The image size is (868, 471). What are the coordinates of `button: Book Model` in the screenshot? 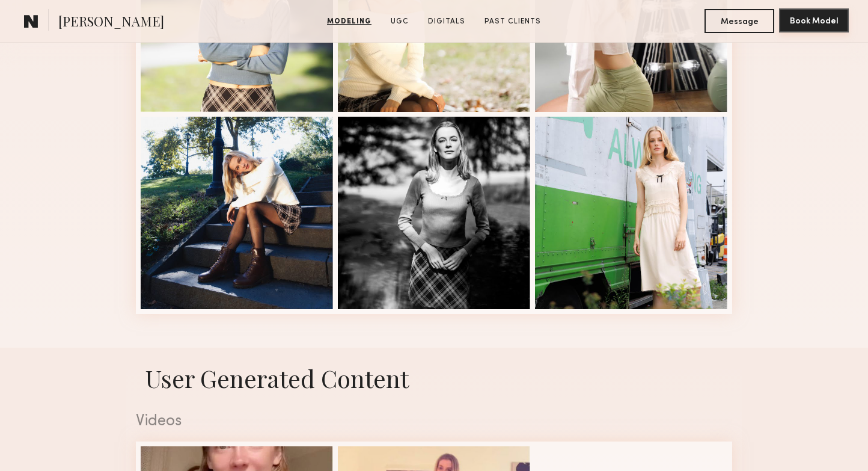 It's located at (814, 20).